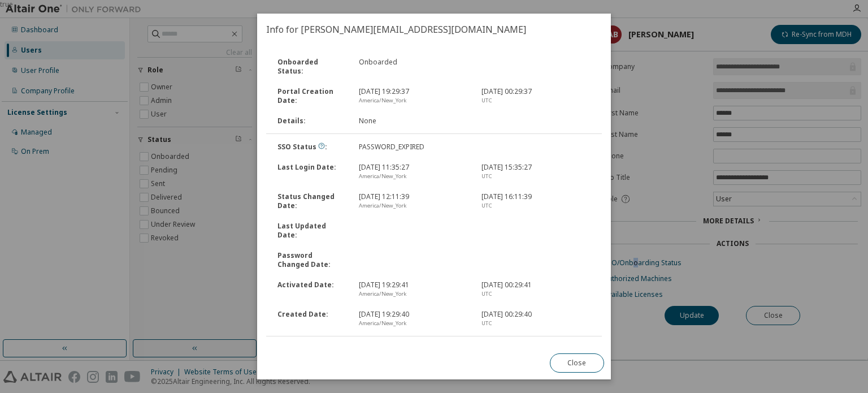  Describe the element at coordinates (312, 147) in the screenshot. I see `div: SSO Status :` at that location.